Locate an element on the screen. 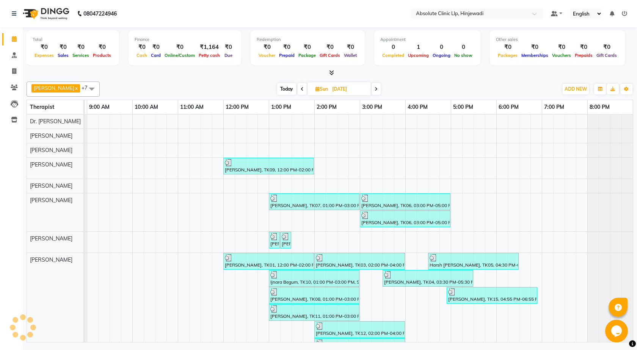  a: 1:00 PM is located at coordinates (281, 107).